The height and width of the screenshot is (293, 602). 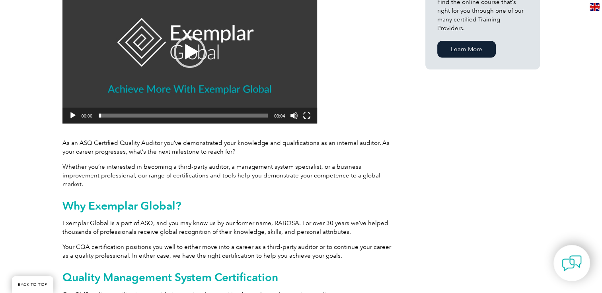 I want to click on span: Time Slider, so click(x=183, y=116).